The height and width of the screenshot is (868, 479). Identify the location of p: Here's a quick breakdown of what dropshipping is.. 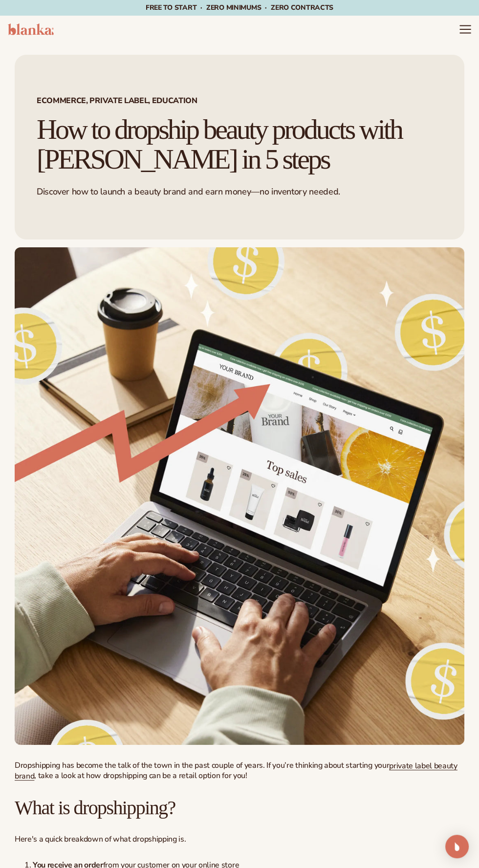
(240, 839).